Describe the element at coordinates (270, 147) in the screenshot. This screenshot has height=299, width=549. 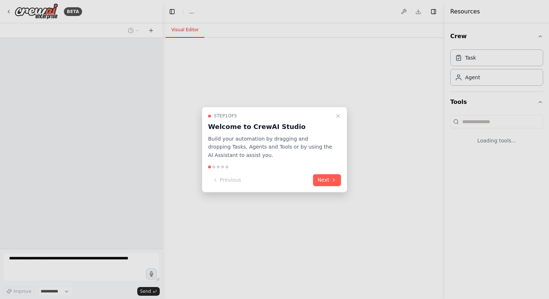
I see `p: Build your automation by dragging and dropping Tasks, Agents and Tools or by using the AI Assista...` at that location.